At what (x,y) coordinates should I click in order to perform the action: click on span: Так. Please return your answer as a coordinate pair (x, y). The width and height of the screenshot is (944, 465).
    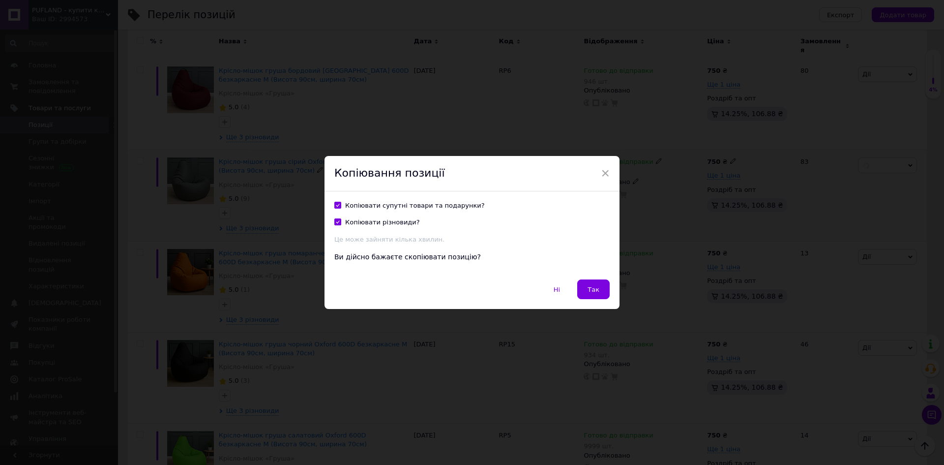
    Looking at the image, I should click on (593, 289).